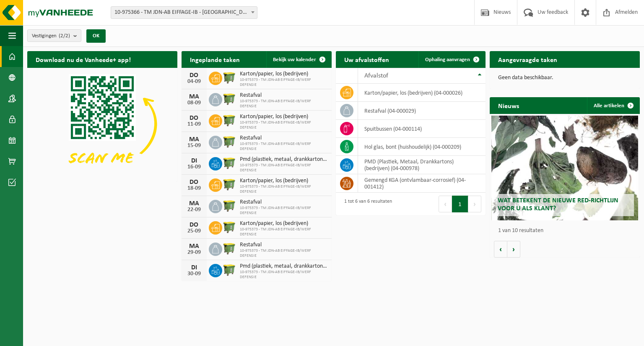 Image resolution: width=644 pixels, height=346 pixels. What do you see at coordinates (294, 59) in the screenshot?
I see `span: Bekijk uw kalender` at bounding box center [294, 59].